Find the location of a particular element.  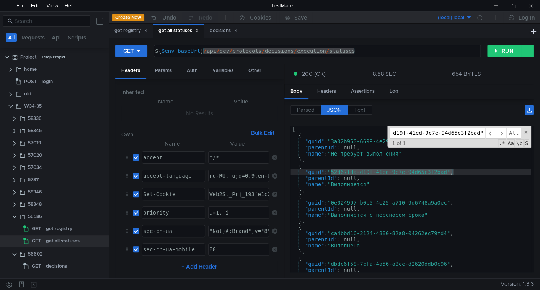

button: Requests is located at coordinates (33, 38).